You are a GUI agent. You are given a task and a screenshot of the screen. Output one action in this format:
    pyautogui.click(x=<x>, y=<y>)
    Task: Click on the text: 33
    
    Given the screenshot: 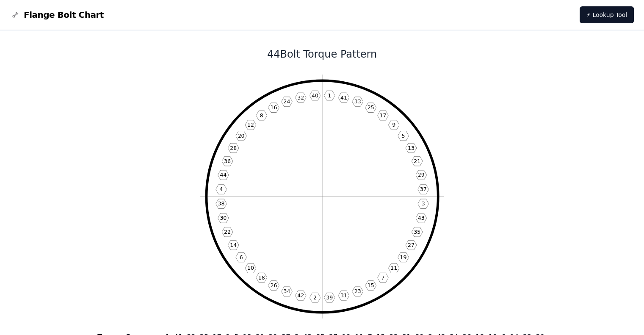 What is the action you would take?
    pyautogui.click(x=358, y=101)
    